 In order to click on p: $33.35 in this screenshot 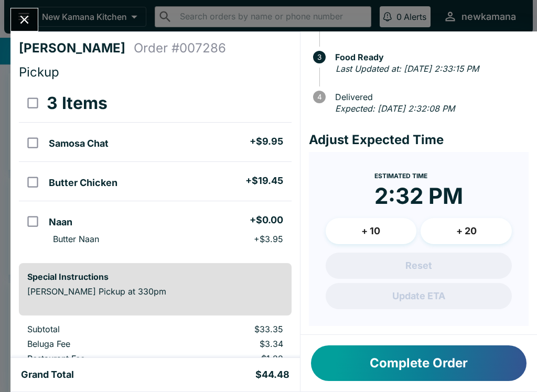, I will do `click(231, 329)`.